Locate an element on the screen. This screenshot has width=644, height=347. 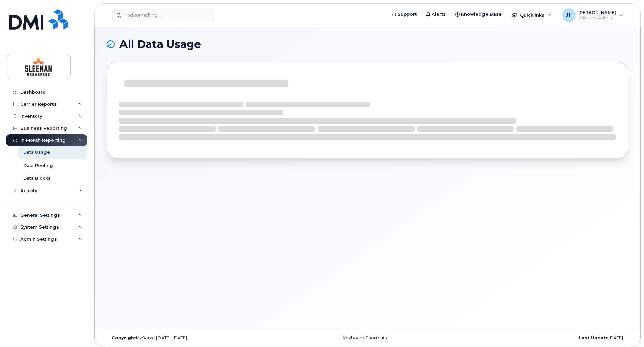
a: Keyboard Shortcuts is located at coordinates (365, 337).